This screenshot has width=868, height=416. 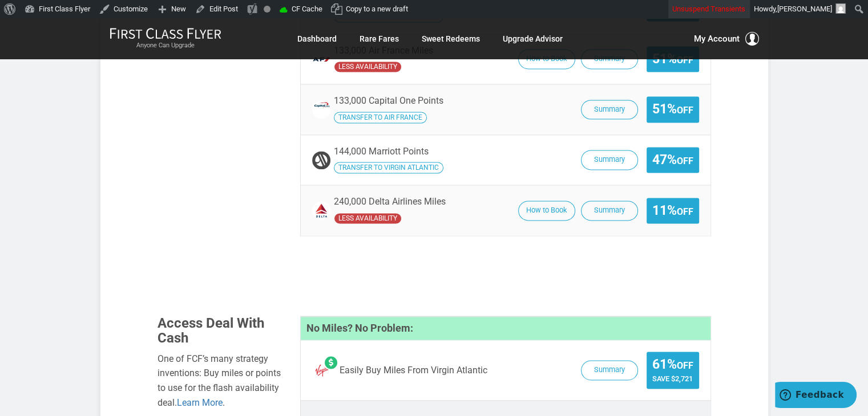 What do you see at coordinates (709, 8) in the screenshot?
I see `span: Unsuspend Transients` at bounding box center [709, 8].